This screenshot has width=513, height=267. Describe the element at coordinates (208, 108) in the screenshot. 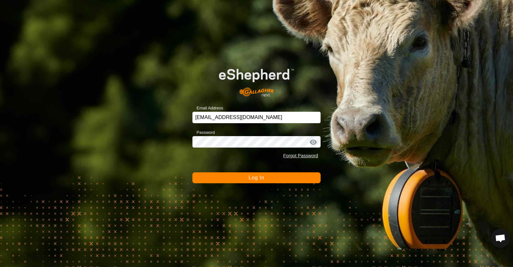

I see `label: Email Address` at that location.